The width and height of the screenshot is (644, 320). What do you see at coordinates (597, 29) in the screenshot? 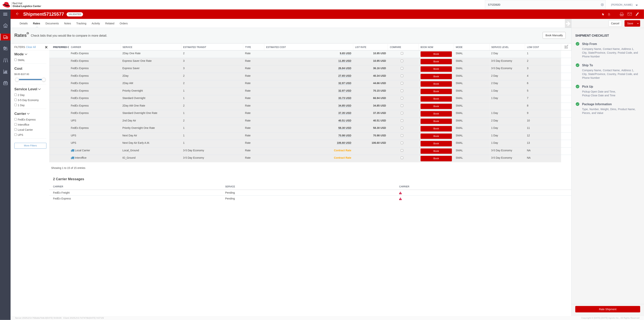
I see `h3: Shipment Checklist` at bounding box center [597, 29].